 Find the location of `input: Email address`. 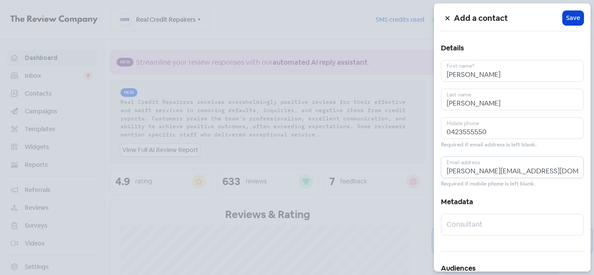

input: Email address is located at coordinates (512, 167).